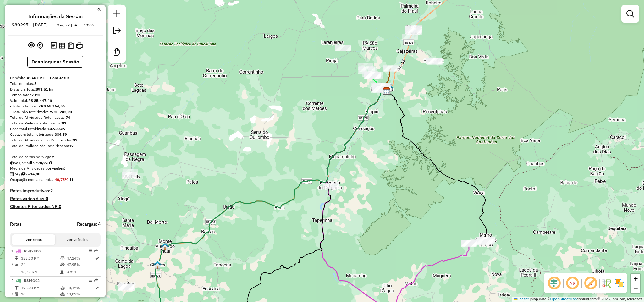 The width and height of the screenshot is (644, 302). I want to click on div: Total de rotas:, so click(55, 83).